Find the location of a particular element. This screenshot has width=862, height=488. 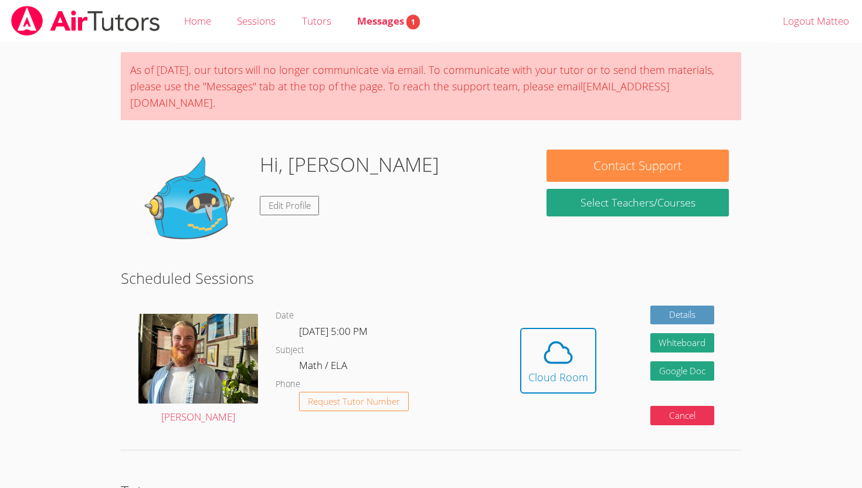

button: Contact Support is located at coordinates (637, 165).